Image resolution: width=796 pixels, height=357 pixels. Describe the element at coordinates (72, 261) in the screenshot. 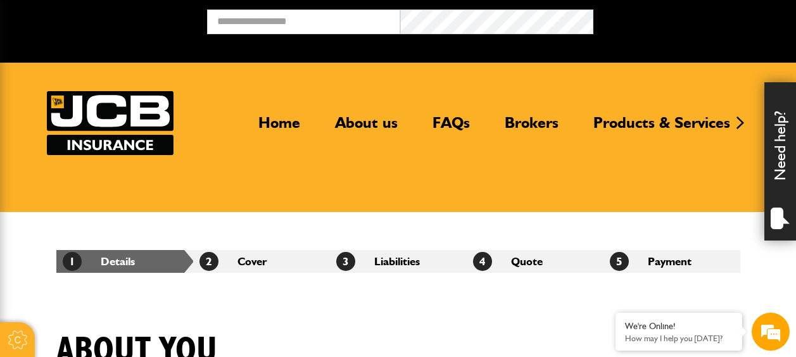

I see `span: 1` at that location.